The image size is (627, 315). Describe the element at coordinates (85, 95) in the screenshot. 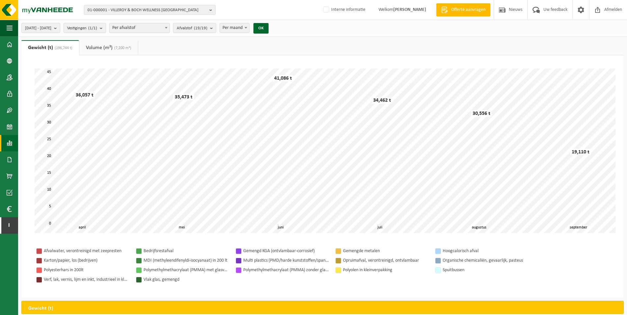

I see `div: 36,057 t` at that location.